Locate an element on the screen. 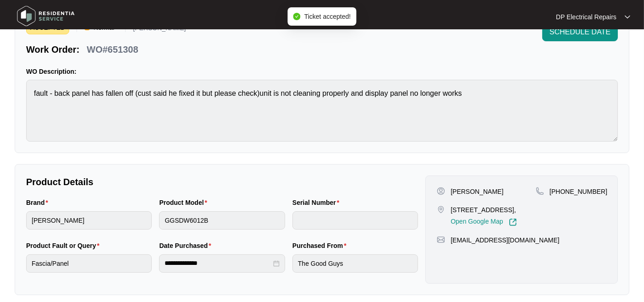 The width and height of the screenshot is (644, 302). label: Brand is located at coordinates (39, 203).